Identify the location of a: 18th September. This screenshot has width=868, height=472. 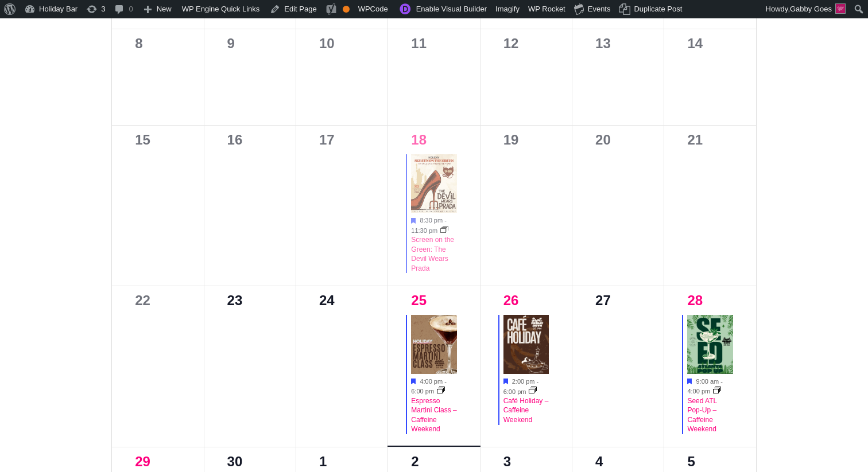
(418, 139).